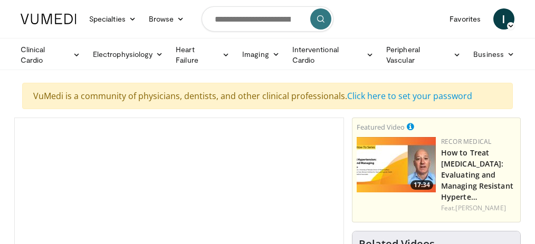  What do you see at coordinates (479, 208) in the screenshot?
I see `div: Feat.` at bounding box center [479, 208].